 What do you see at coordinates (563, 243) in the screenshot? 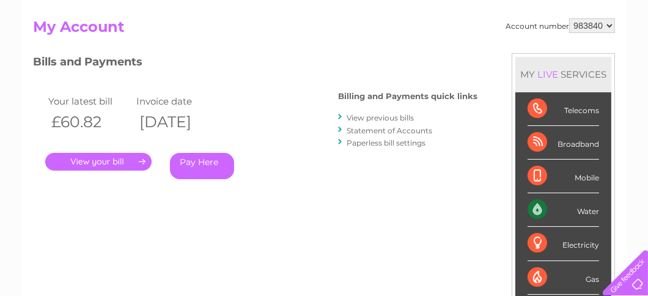
I see `div: Electricity` at bounding box center [563, 243].